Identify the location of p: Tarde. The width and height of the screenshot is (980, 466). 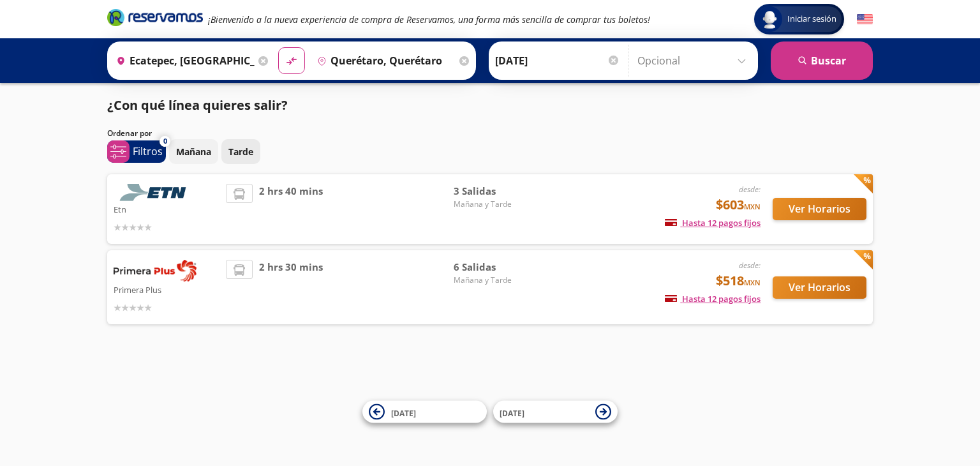
(240, 152).